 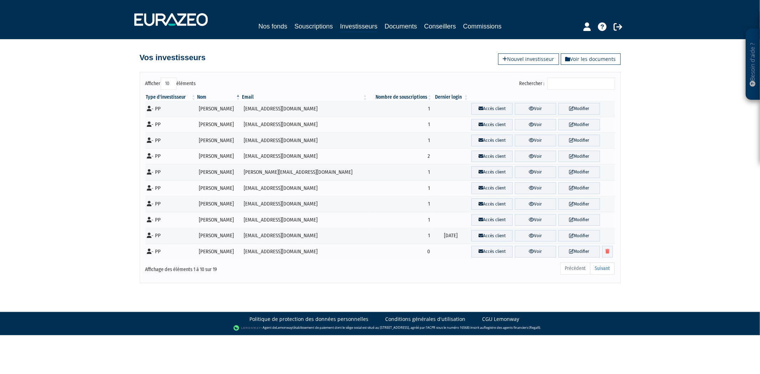 I want to click on div: Affichage des éléments 1 à 10 sur 19, so click(x=240, y=268).